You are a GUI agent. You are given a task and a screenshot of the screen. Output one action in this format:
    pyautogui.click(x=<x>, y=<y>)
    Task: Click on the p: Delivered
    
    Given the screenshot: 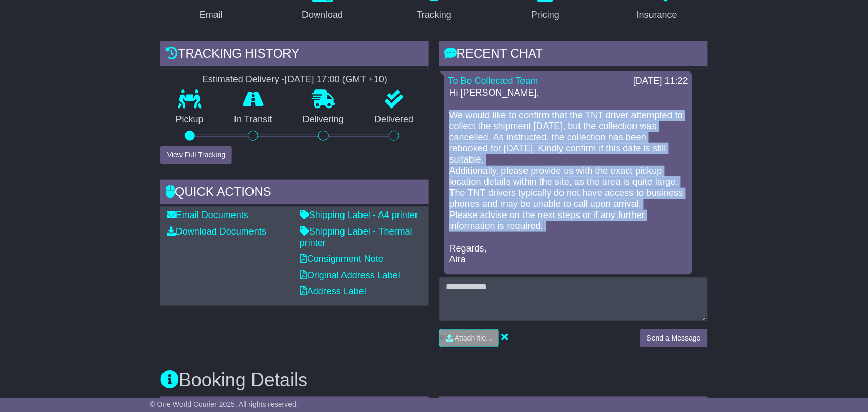 What is the action you would take?
    pyautogui.click(x=395, y=120)
    